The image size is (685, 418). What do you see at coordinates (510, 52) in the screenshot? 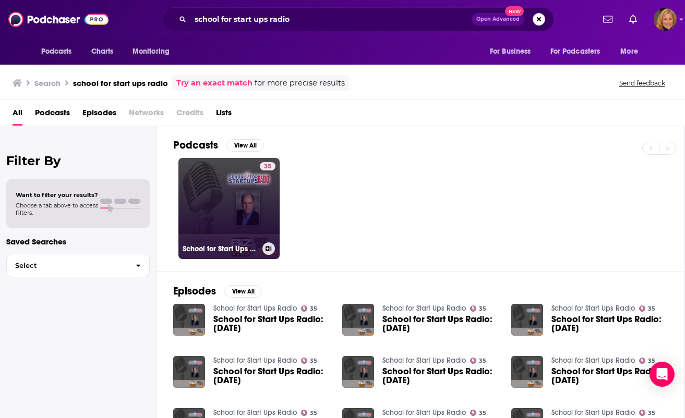
I see `span: For Business` at bounding box center [510, 52].